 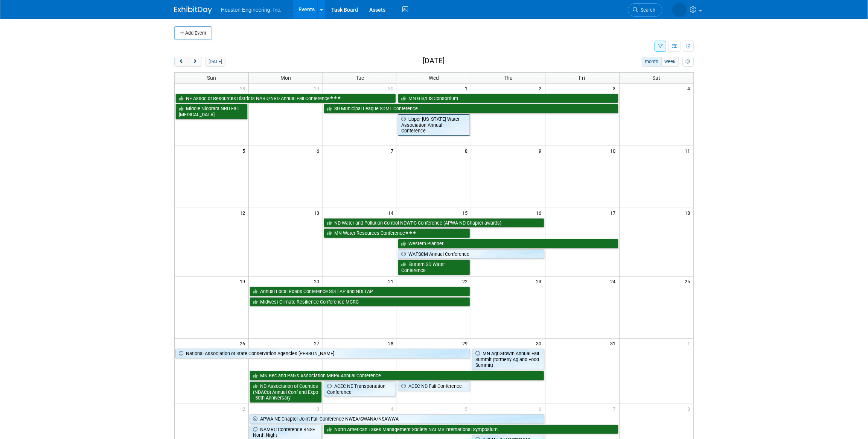 What do you see at coordinates (285, 392) in the screenshot?
I see `a: ND Association of Counties (NDACo) Annual Conf and Expo - 50th Anniversary` at bounding box center [285, 392].